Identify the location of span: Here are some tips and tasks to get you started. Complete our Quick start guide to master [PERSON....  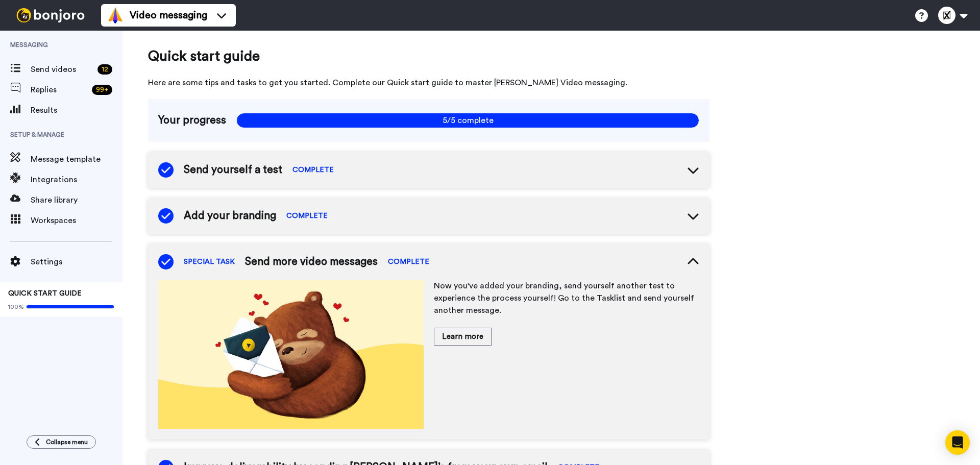
(429, 83).